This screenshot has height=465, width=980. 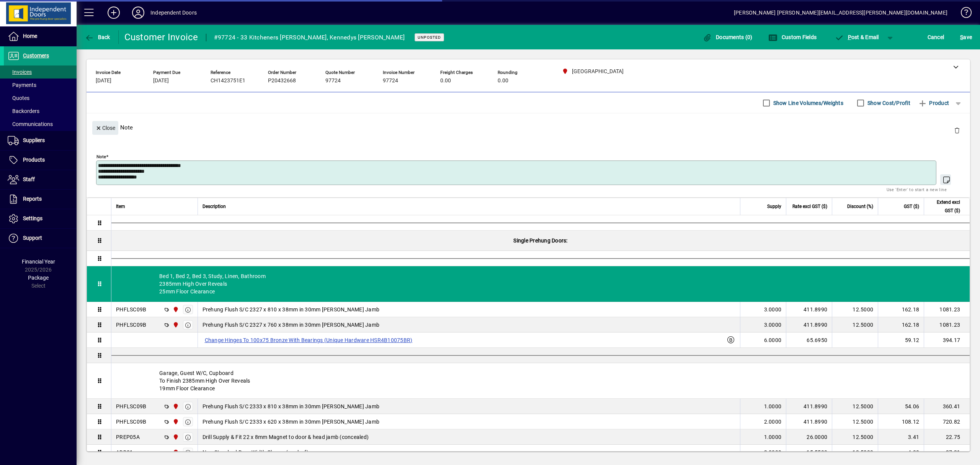 I want to click on a: Invoices, so click(x=40, y=72).